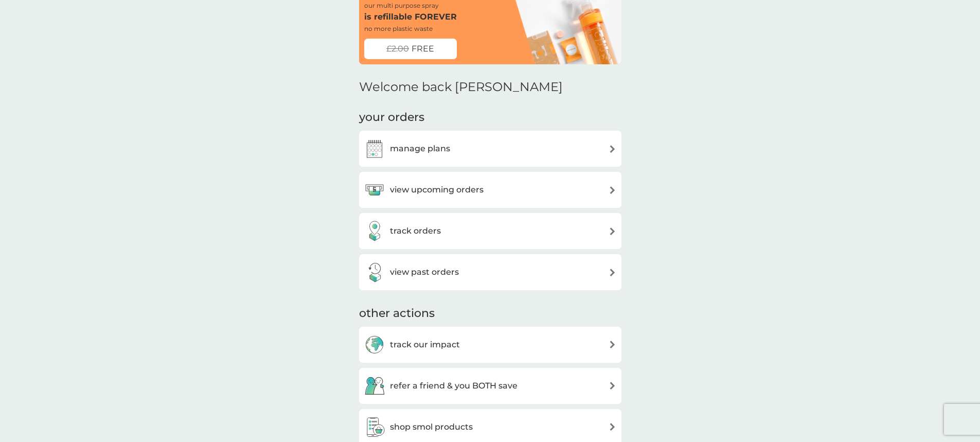 The image size is (980, 442). I want to click on h3: your orders, so click(391, 118).